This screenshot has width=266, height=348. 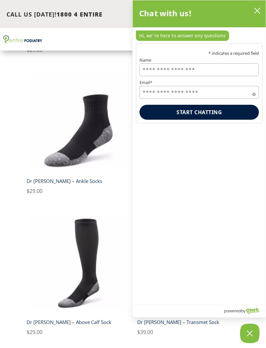 I want to click on input: Email, so click(x=199, y=93).